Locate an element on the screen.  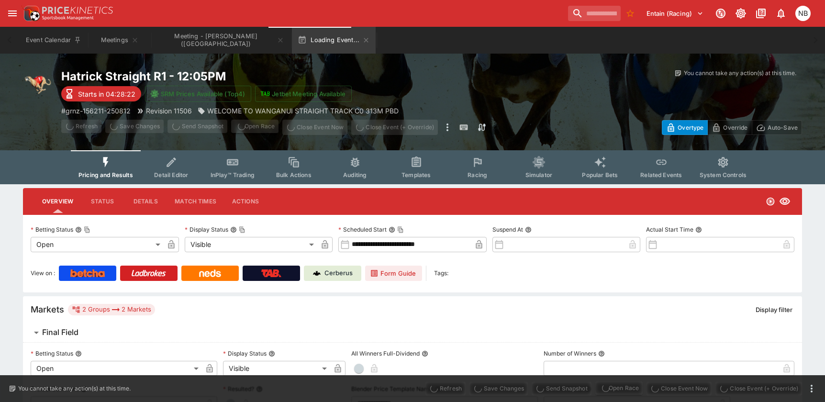
button: Overview is located at coordinates (57, 201).